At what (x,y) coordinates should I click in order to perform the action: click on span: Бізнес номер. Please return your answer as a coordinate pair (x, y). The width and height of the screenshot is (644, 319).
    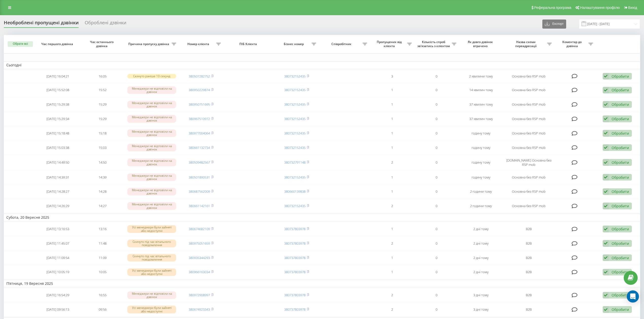
    Looking at the image, I should click on (295, 44).